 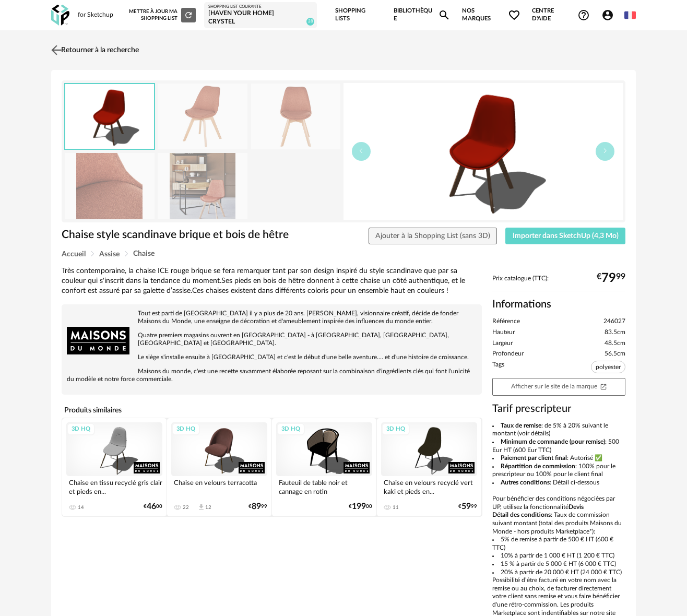 I want to click on div: Chaise en velours terracotta, so click(x=219, y=486).